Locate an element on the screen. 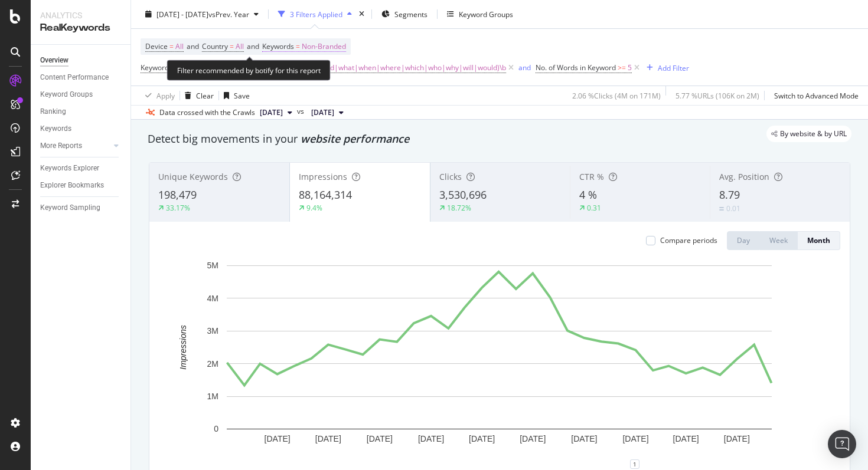 Image resolution: width=868 pixels, height=470 pixels. div: and is located at coordinates (524, 67).